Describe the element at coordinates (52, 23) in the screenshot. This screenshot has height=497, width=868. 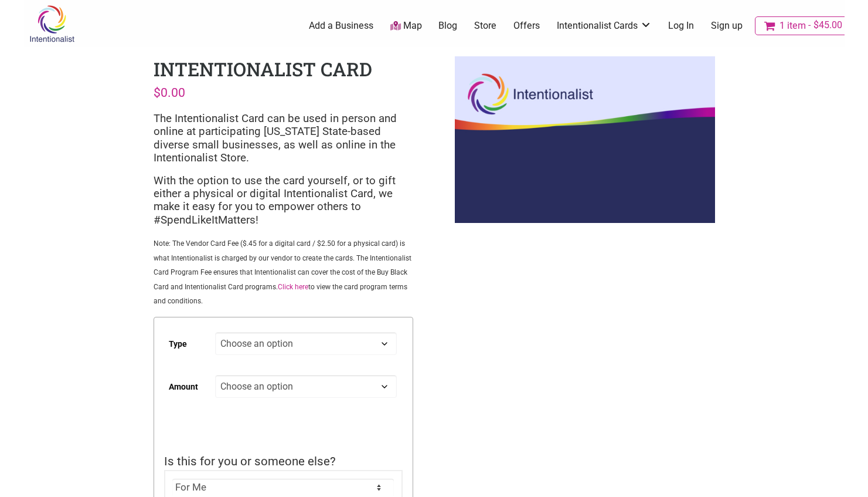
I see `img: Intentionalist` at that location.